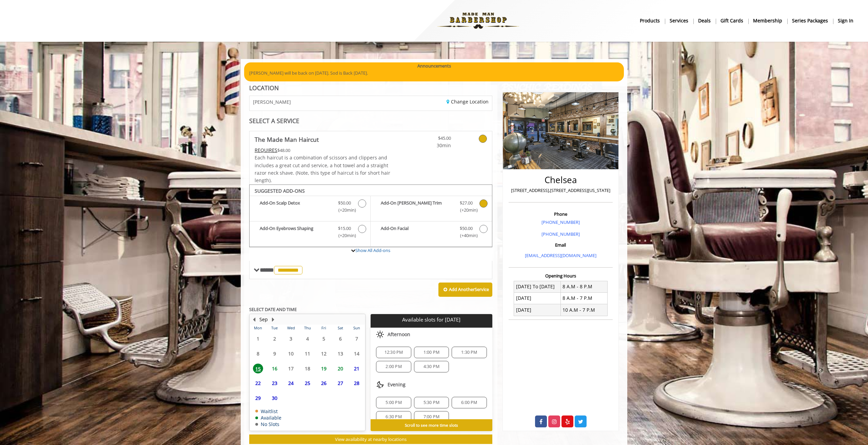 The width and height of the screenshot is (868, 445). Describe the element at coordinates (434, 66) in the screenshot. I see `b: Announcements` at that location.